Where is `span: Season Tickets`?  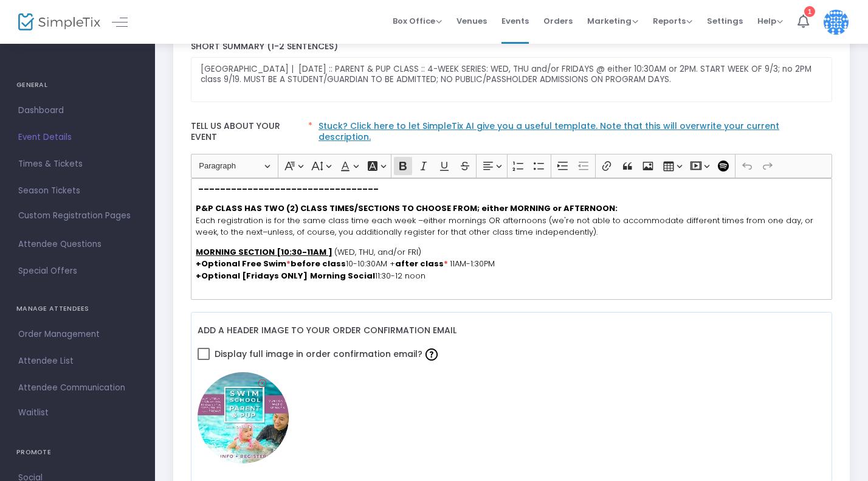
span: Season Tickets is located at coordinates (77, 191).